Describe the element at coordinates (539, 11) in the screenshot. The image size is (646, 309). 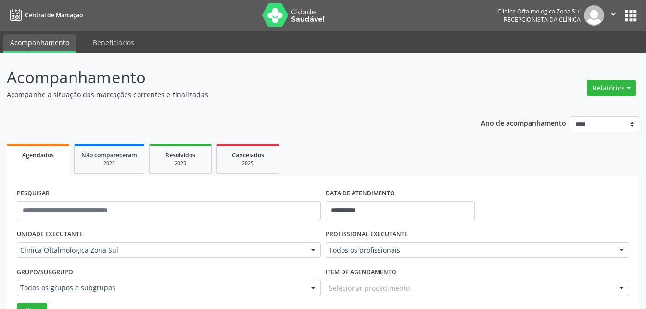
I see `div: Clinica Oftalmologica Zona Sul` at that location.